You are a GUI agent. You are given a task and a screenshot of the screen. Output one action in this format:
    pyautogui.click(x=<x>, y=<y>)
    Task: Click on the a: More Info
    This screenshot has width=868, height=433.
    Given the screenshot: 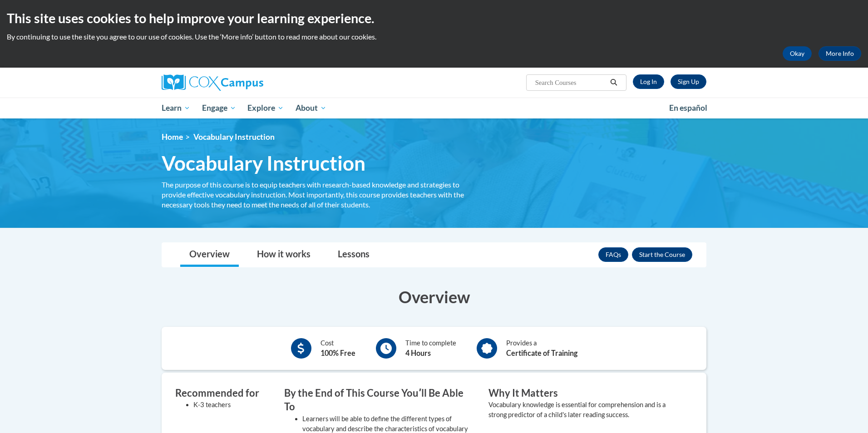 What is the action you would take?
    pyautogui.click(x=840, y=54)
    